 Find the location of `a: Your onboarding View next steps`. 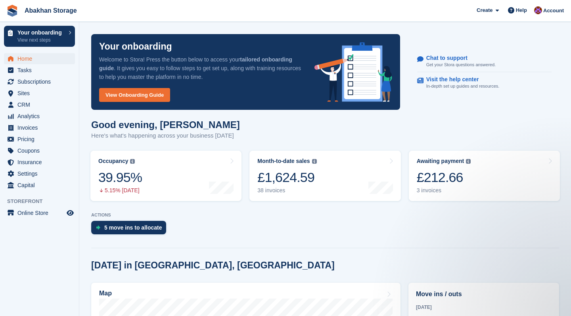

a: Your onboarding View next steps is located at coordinates (39, 36).